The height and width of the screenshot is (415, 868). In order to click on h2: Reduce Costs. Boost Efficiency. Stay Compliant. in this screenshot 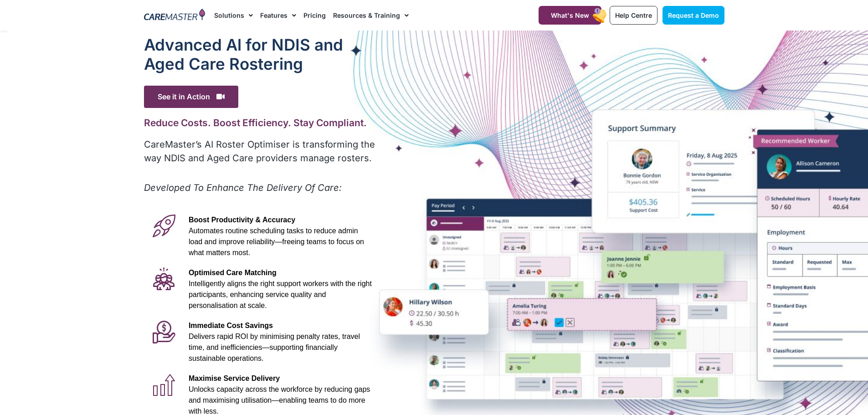, I will do `click(260, 122)`.